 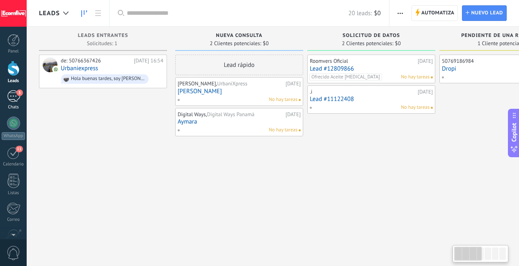 What do you see at coordinates (514, 133) in the screenshot?
I see `span: Copilot` at bounding box center [514, 133].